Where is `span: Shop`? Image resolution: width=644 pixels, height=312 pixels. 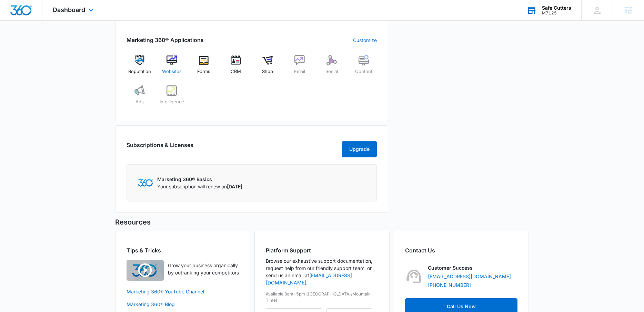
span: Shop is located at coordinates (268, 72).